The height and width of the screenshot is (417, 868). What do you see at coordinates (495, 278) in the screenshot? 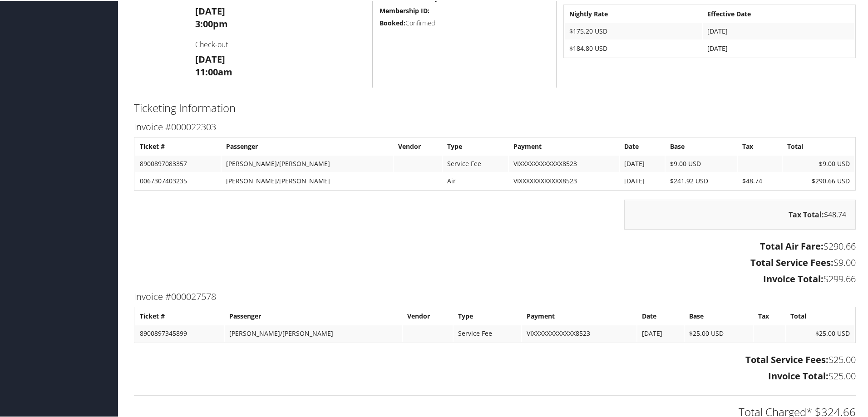
I see `h3: $299.66` at bounding box center [495, 278].